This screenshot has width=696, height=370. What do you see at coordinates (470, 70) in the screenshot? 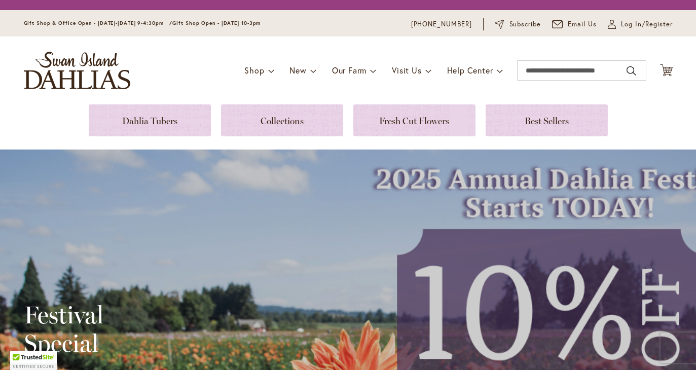
I see `span: Help Center` at bounding box center [470, 70].